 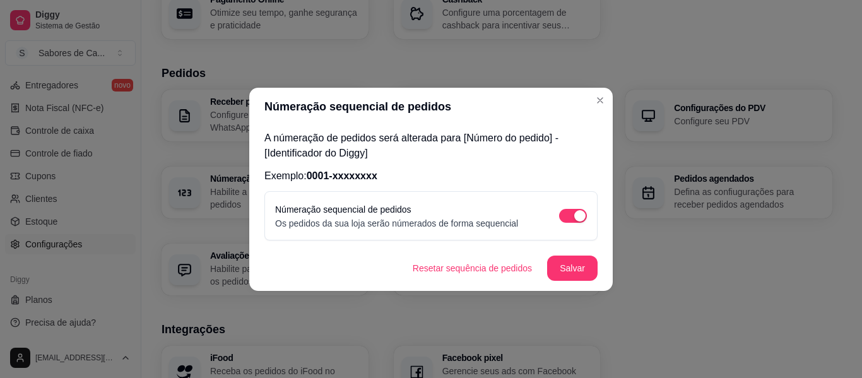 What do you see at coordinates (342, 175) in the screenshot?
I see `span: 0001-xxxxxxxx` at bounding box center [342, 175].